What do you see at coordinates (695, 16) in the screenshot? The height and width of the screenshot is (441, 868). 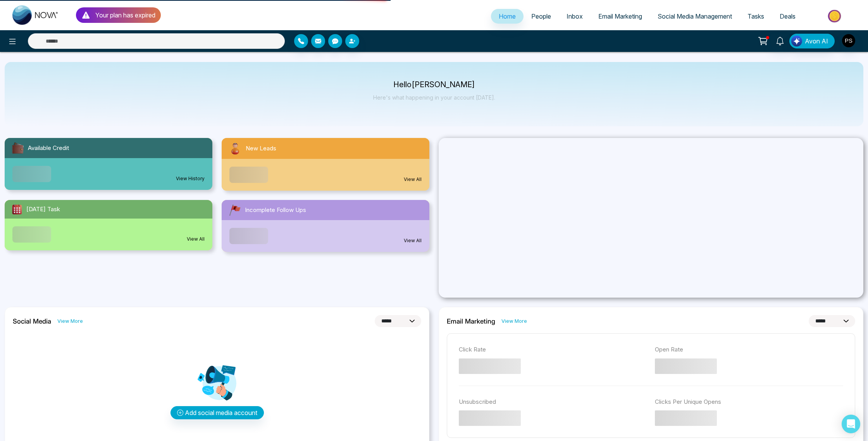 I see `span: Social Media Management` at bounding box center [695, 16].